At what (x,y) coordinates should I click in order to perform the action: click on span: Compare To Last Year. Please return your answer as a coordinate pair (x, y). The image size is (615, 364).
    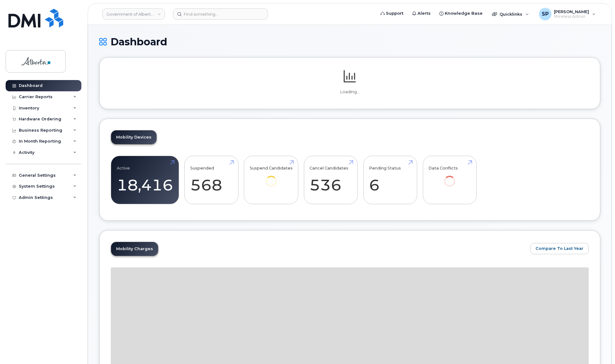
    Looking at the image, I should click on (560, 248).